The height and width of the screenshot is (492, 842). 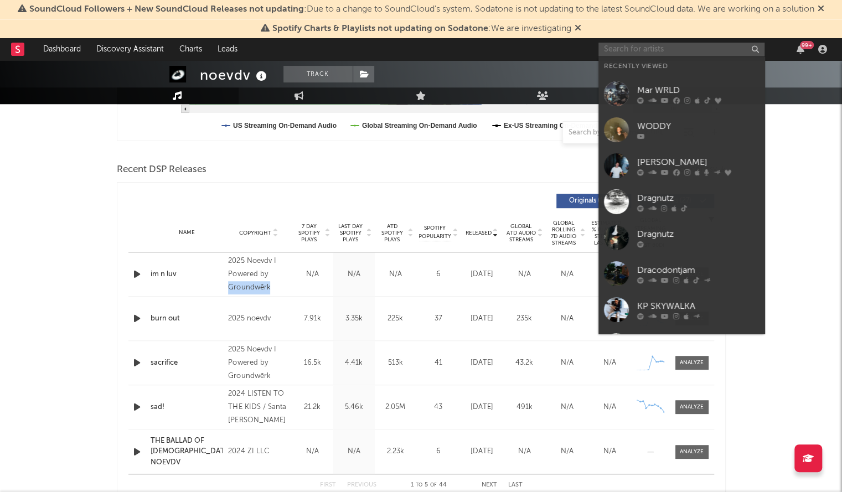 What do you see at coordinates (187, 275) in the screenshot?
I see `a: im n luv` at bounding box center [187, 275].